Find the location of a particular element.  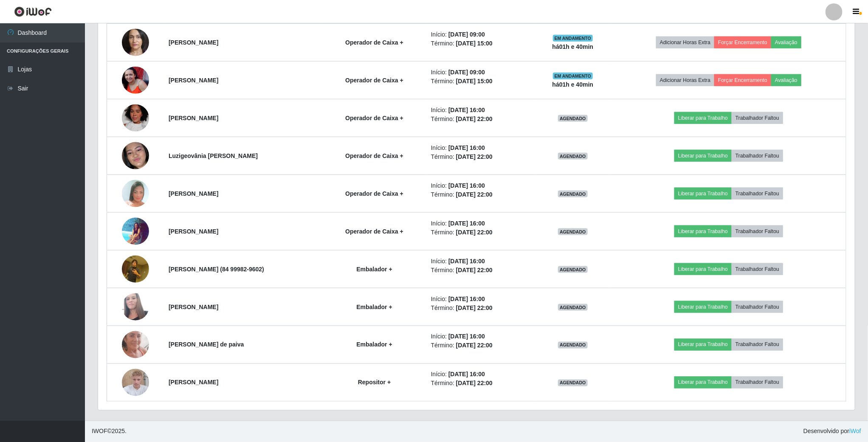

button: Forçar Encerramento is located at coordinates (743, 43).